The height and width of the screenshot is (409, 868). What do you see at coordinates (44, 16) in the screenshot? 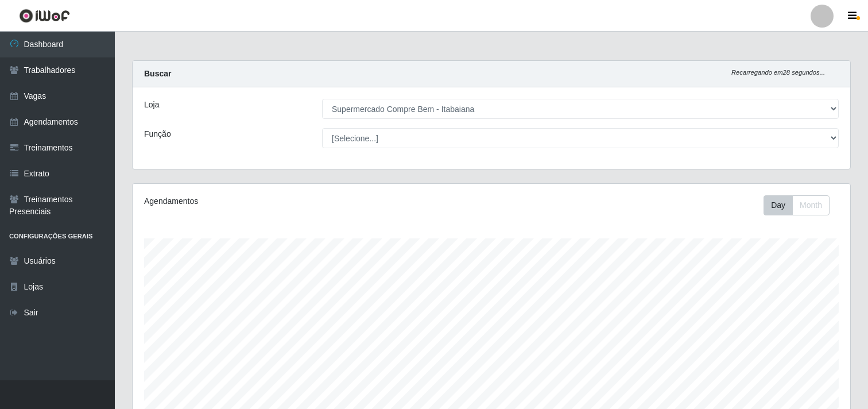
I see `img: CoreUI Logo` at bounding box center [44, 16].